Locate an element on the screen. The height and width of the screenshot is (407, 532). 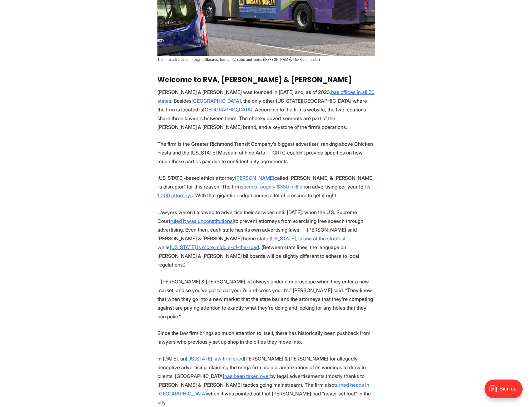
a: ruled it was unconstitutional is located at coordinates (202, 221).